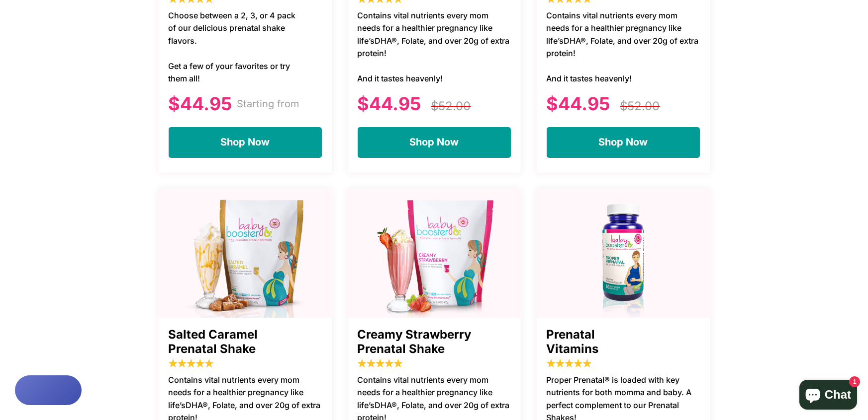  What do you see at coordinates (828, 396) in the screenshot?
I see `inbox-online-store-chat: Shopify online store chat` at bounding box center [828, 396].